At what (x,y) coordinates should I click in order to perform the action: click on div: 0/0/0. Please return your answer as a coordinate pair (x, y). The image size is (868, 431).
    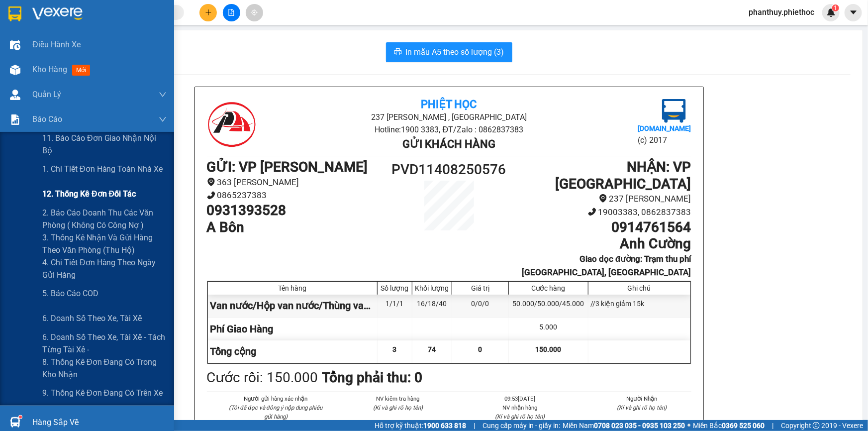
    Looking at the image, I should click on (480, 306).